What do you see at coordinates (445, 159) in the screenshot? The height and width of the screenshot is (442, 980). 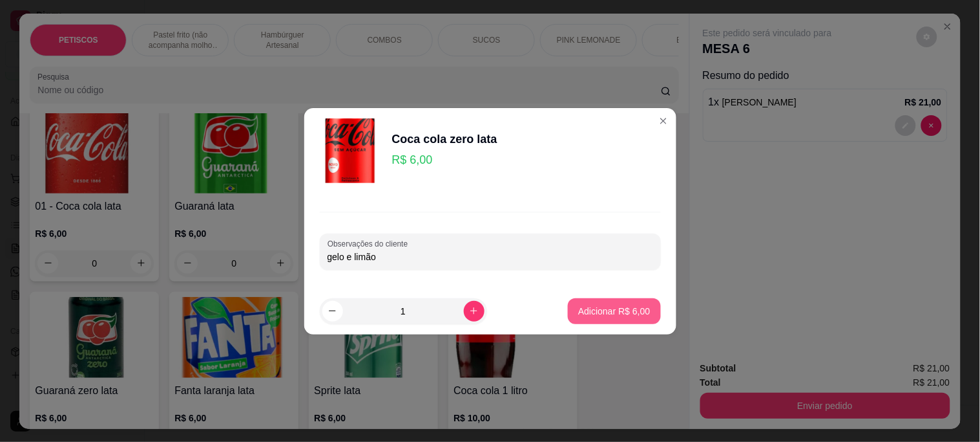 I see `p: R$ 6,00` at bounding box center [445, 159].